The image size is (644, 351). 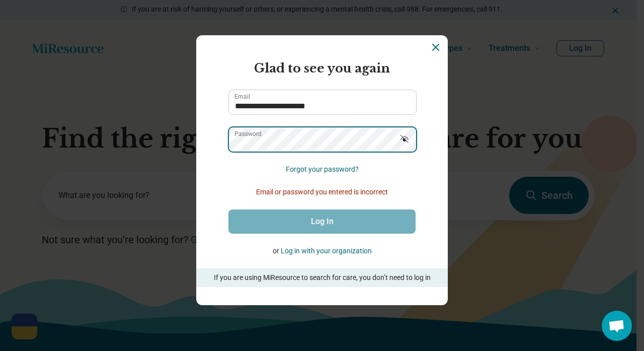 I want to click on section: Login Dialog, so click(x=322, y=170).